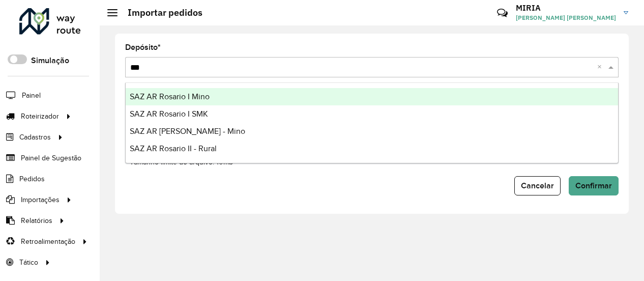  I want to click on span: Retroalimentação, so click(48, 241).